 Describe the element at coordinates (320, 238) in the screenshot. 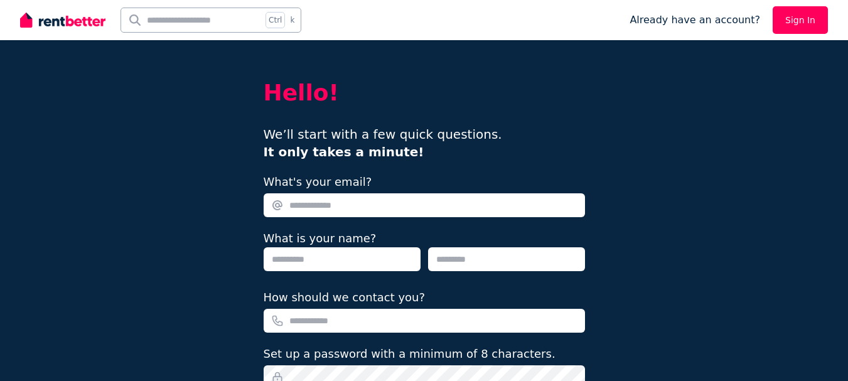

I see `label: What is your name?` at that location.